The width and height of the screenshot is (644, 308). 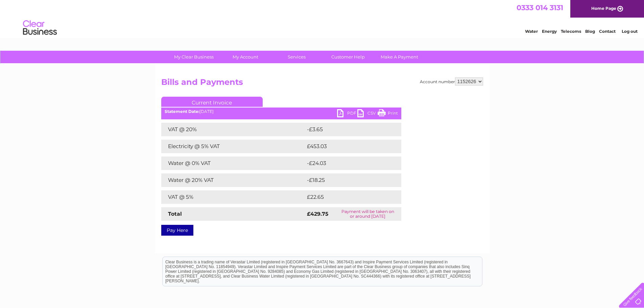 What do you see at coordinates (233, 146) in the screenshot?
I see `td: Electricity @ 5% VAT` at bounding box center [233, 146].